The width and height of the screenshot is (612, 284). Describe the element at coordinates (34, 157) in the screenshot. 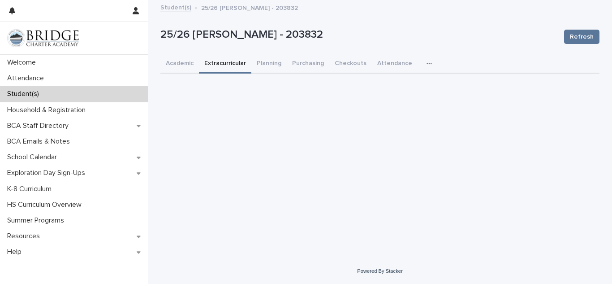

I see `p: School Calendar` at that location.